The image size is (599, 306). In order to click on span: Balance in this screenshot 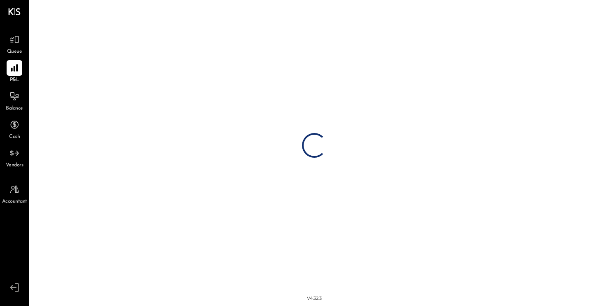, I will do `click(14, 109)`.